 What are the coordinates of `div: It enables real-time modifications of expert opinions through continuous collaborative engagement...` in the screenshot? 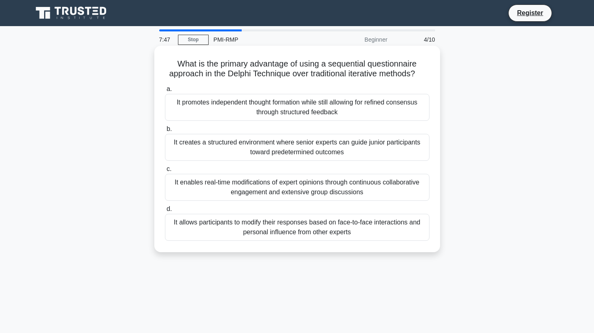 It's located at (297, 187).